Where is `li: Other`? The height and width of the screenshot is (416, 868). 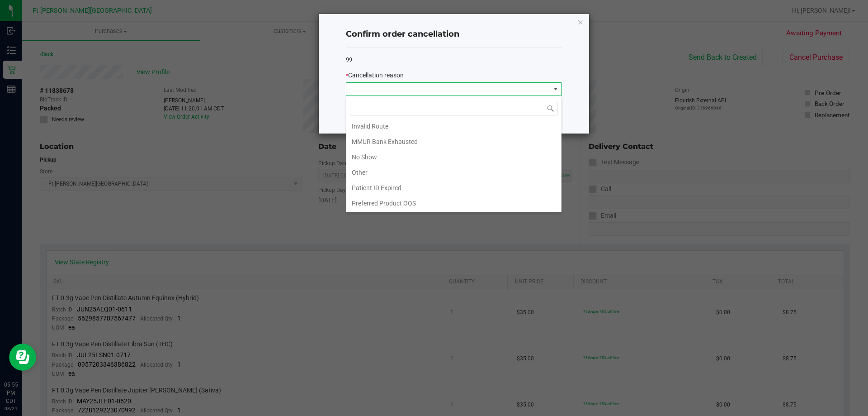 li: Other is located at coordinates (454, 172).